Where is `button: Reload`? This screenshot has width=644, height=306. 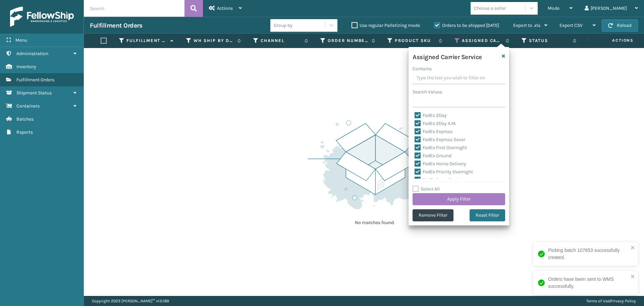
button: Reload is located at coordinates (620, 26).